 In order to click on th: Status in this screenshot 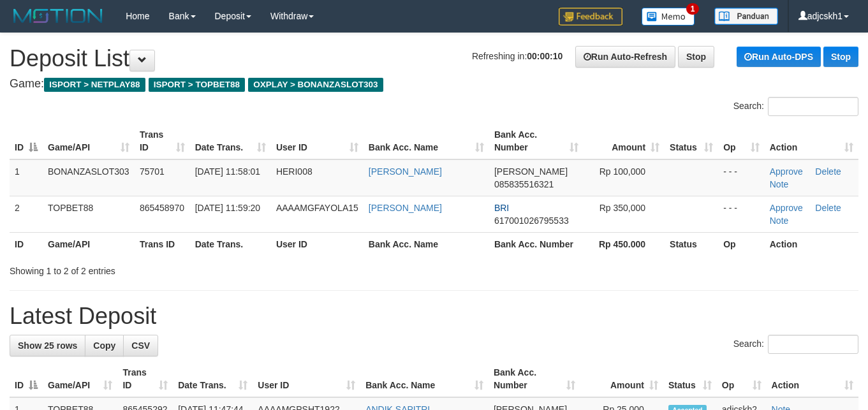, I will do `click(691, 244)`.